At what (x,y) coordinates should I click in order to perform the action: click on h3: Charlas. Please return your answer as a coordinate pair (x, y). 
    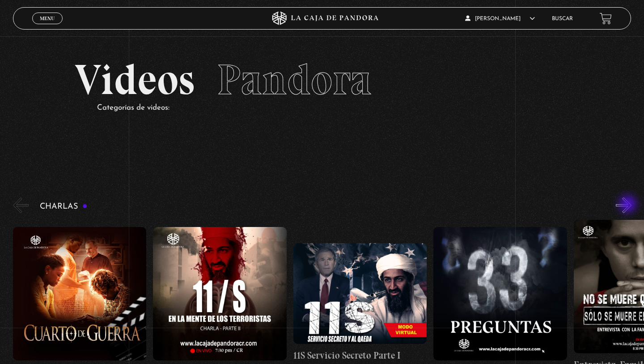
    Looking at the image, I should click on (64, 206).